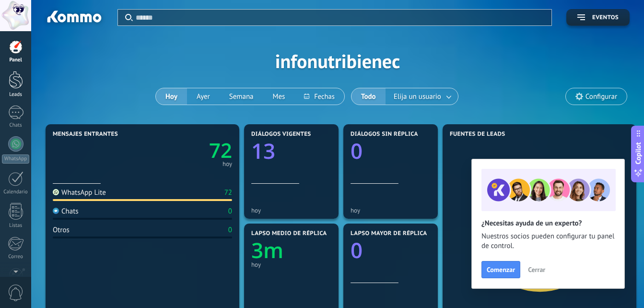 The image size is (644, 308). Describe the element at coordinates (171, 97) in the screenshot. I see `button: Hoy` at that location.